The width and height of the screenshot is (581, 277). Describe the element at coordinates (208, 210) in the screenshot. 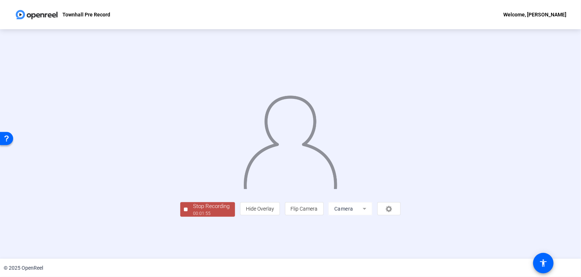

I see `button: Stop Recording00:01:55` at that location.